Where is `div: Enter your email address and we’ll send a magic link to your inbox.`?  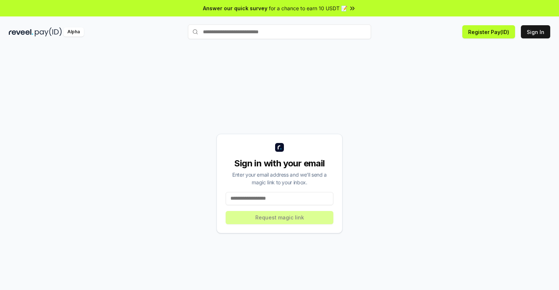 div: Enter your email address and we’ll send a magic link to your inbox. is located at coordinates (279, 179).